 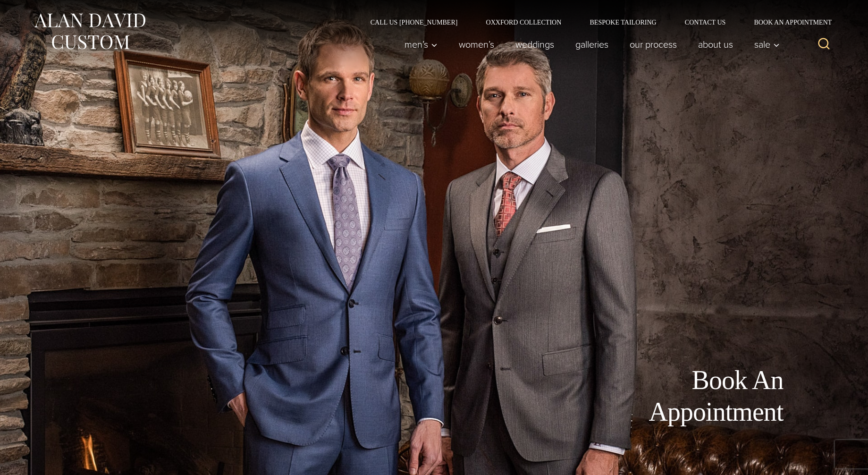 What do you see at coordinates (623, 22) in the screenshot?
I see `a: Bespoke Tailoring` at bounding box center [623, 22].